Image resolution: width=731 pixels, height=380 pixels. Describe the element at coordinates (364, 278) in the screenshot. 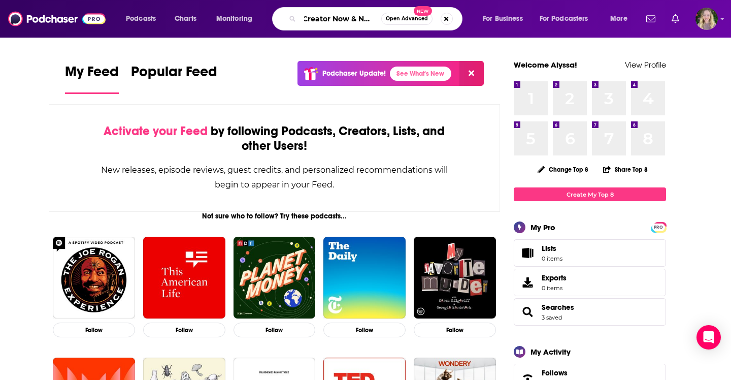

I see `a: The Daily` at that location.